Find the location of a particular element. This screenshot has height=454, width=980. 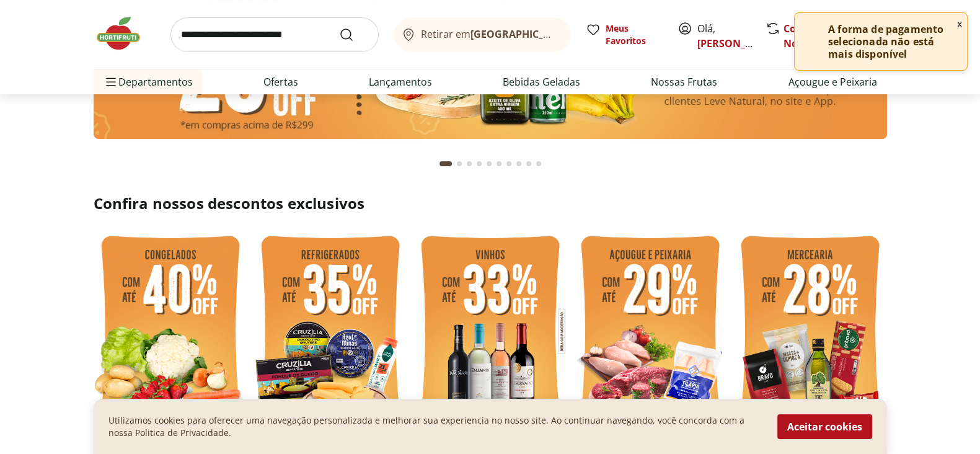

button: Go to page 3 from fs-carousel is located at coordinates (469, 164).